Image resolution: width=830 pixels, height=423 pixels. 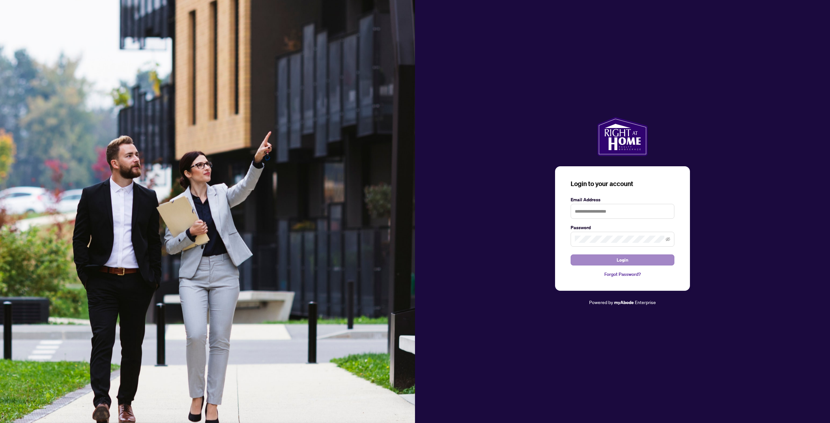 I want to click on span: Login, so click(x=623, y=260).